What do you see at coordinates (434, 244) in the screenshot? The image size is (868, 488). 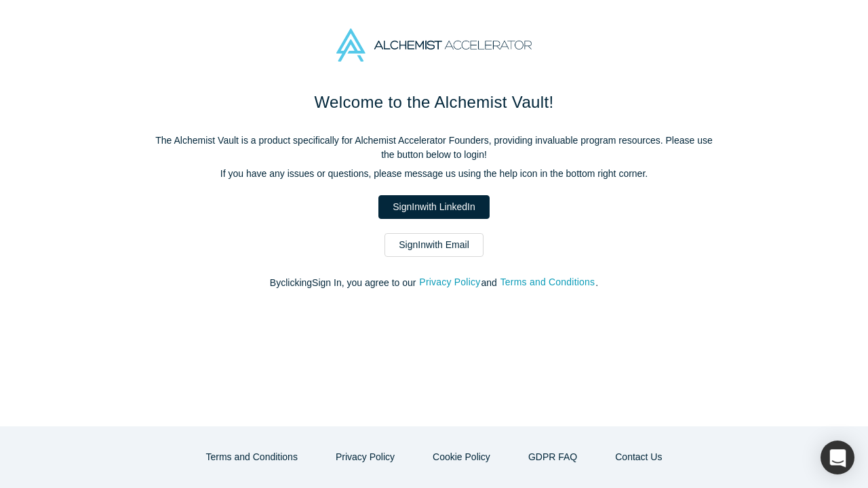 I see `a: SignInwith Email` at bounding box center [434, 244].